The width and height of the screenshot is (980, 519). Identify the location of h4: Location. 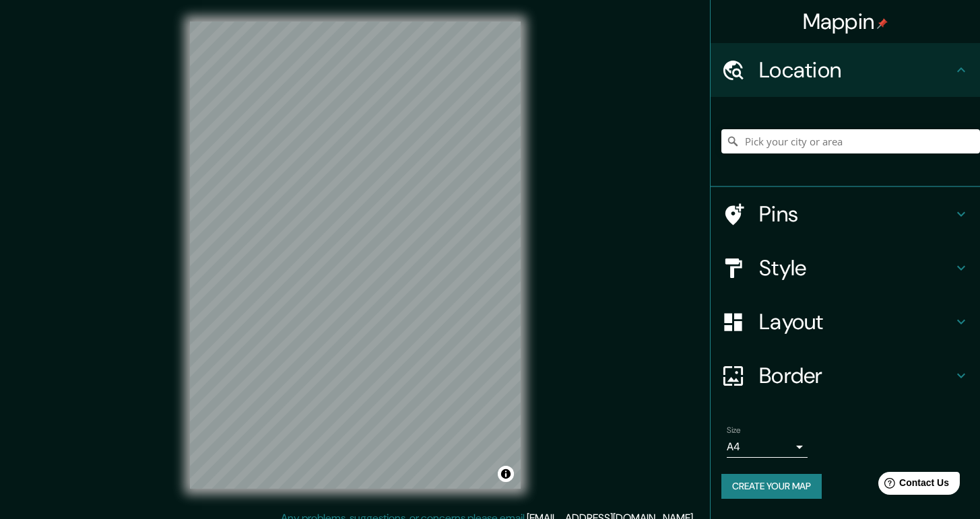
(856, 70).